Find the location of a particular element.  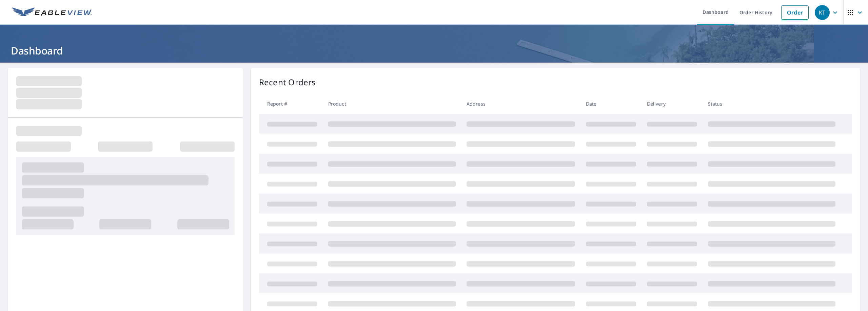

h1: Dashboard is located at coordinates (434, 50).